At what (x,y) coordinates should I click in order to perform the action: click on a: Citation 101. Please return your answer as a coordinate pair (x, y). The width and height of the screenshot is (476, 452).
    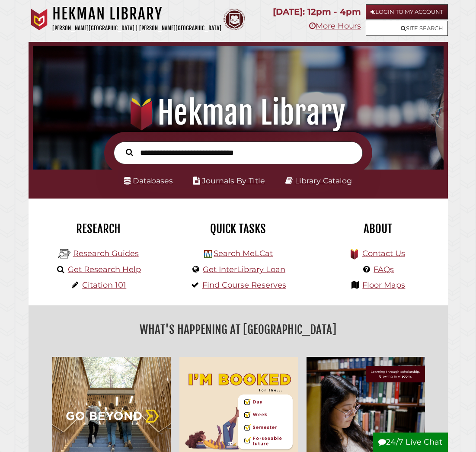
    Looking at the image, I should click on (104, 285).